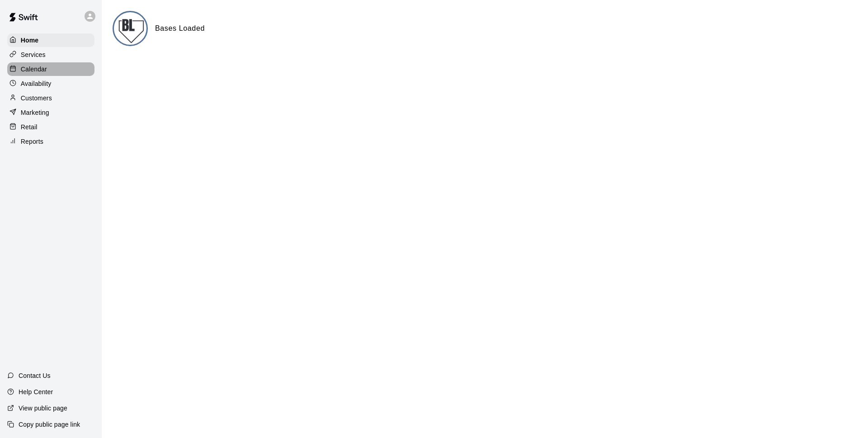 Image resolution: width=868 pixels, height=438 pixels. What do you see at coordinates (50, 84) in the screenshot?
I see `a: Availability` at bounding box center [50, 84].